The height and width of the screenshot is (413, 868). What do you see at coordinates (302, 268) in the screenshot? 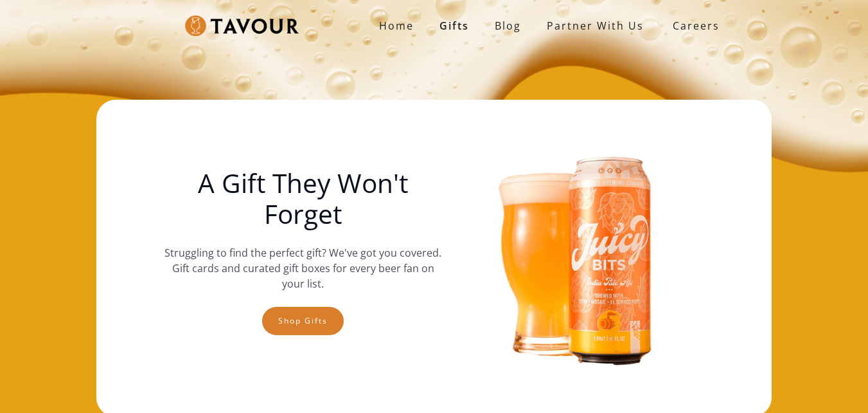
I see `p: Struggling to find the perfect gift? We've got you covered. Gift cards and curated gift boxes for...` at bounding box center [302, 268].